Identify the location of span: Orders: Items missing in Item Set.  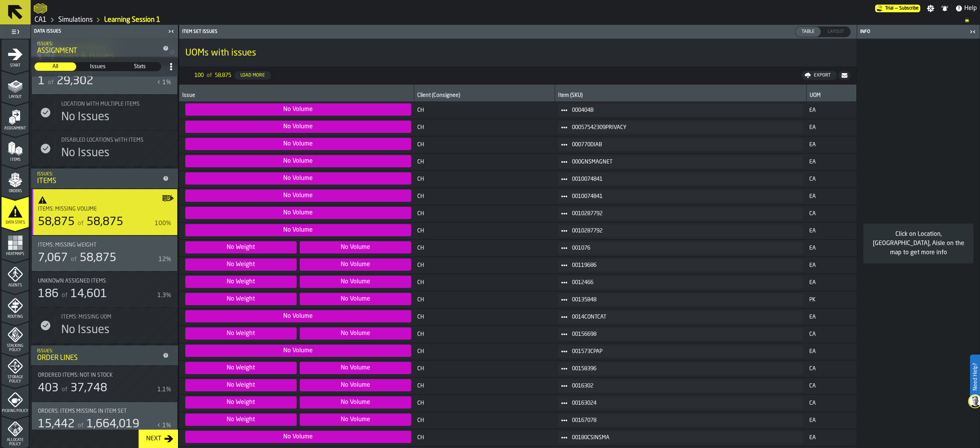
(82, 412).